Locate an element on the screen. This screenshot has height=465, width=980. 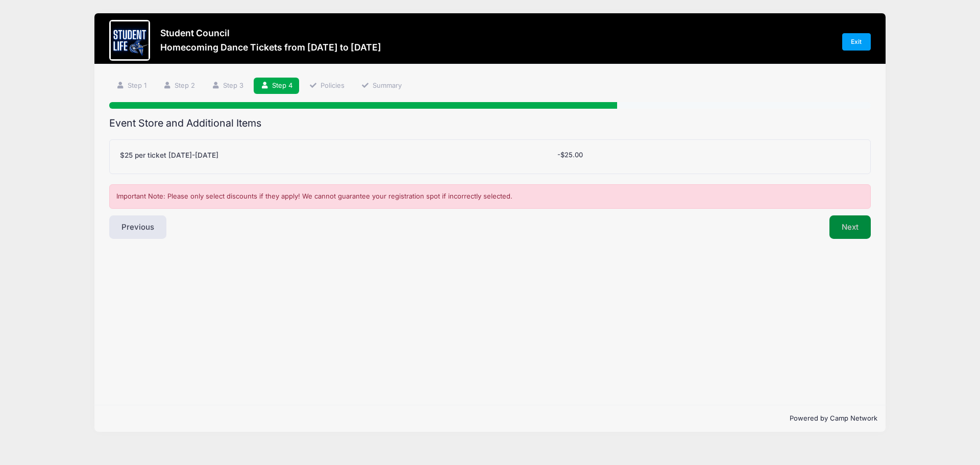
div: Important Note: Please only select discounts if they apply! We cannot guarantee your registration... is located at coordinates (490, 196).